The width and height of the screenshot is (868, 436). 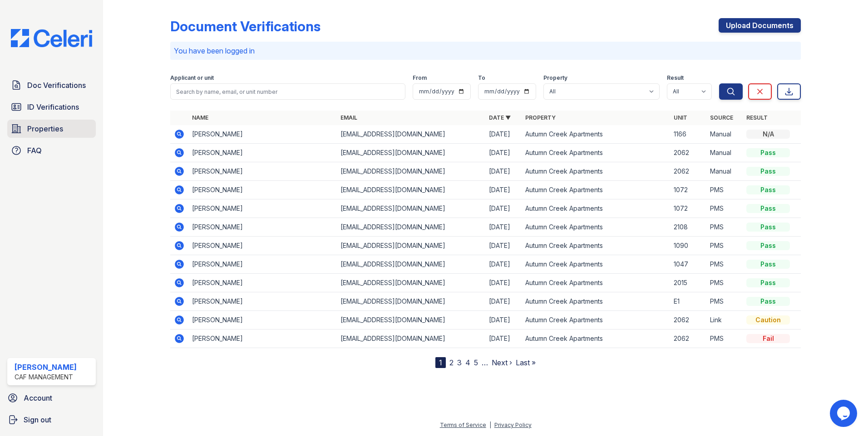 I want to click on a: Terms of Service, so click(x=463, y=425).